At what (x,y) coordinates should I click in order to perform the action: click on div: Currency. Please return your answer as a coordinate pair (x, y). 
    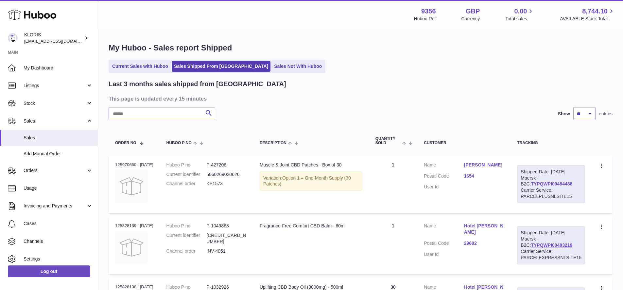
    Looking at the image, I should click on (471, 19).